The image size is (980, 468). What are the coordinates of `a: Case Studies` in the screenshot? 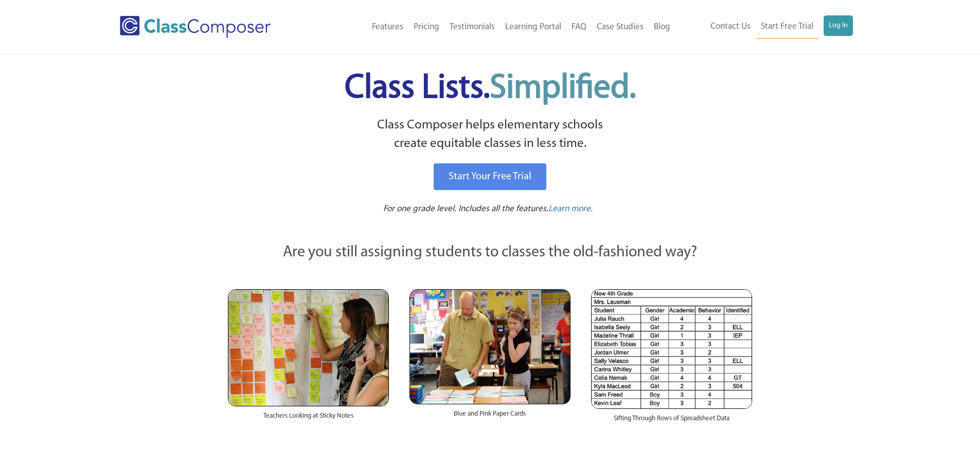 It's located at (620, 27).